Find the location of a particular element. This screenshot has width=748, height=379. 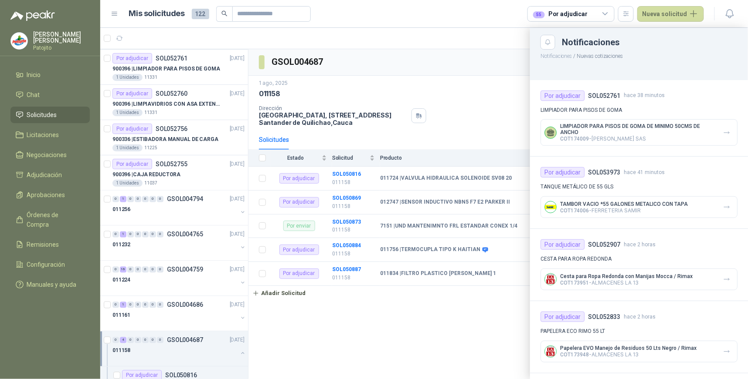

div: 55 is located at coordinates (538, 15).